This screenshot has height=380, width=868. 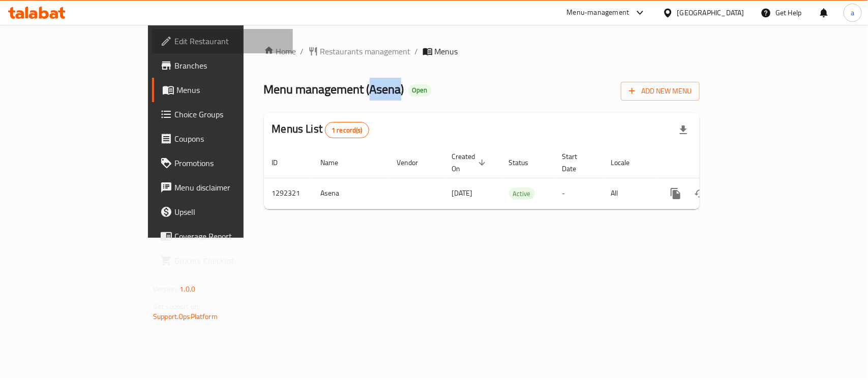 I want to click on span: Open, so click(x=420, y=90).